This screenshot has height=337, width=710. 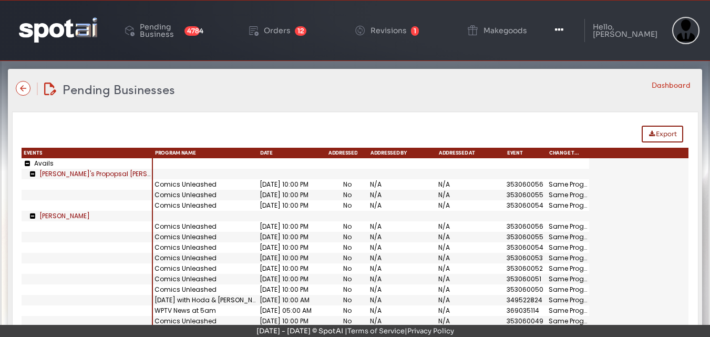 What do you see at coordinates (300, 31) in the screenshot?
I see `span: 12` at bounding box center [300, 31].